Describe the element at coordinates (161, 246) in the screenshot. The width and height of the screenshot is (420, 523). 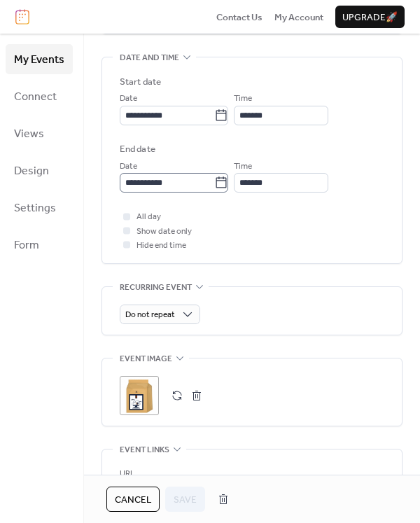
I see `span: Hide end time` at that location.